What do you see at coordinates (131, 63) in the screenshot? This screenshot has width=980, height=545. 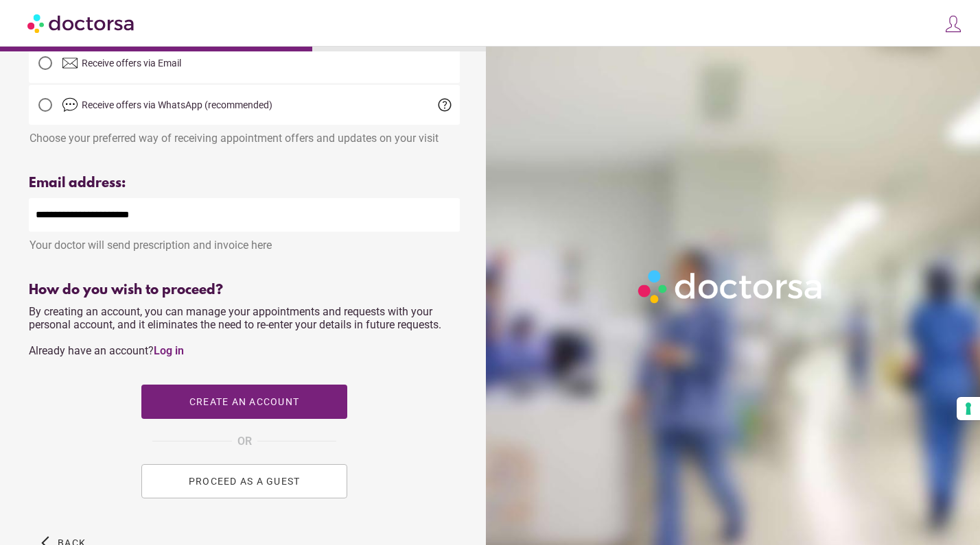 I see `span: Receive offers via Email` at bounding box center [131, 63].